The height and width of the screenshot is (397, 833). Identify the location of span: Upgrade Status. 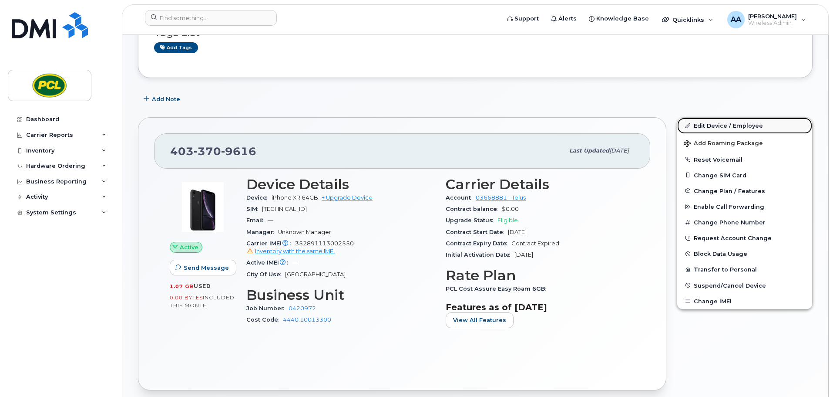
(471, 220).